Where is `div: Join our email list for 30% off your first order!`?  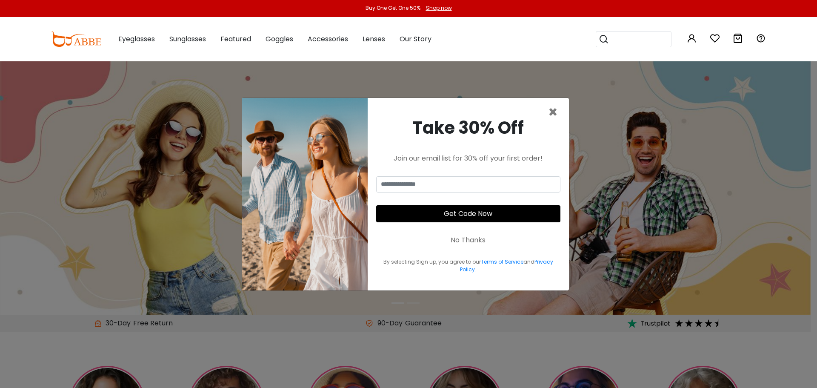 div: Join our email list for 30% off your first order! is located at coordinates (468, 158).